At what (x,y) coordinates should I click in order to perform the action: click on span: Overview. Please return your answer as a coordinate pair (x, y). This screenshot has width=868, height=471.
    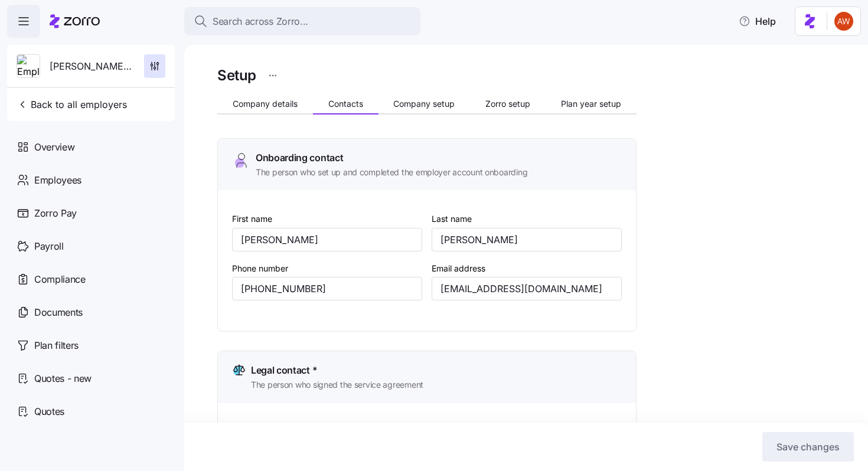
    Looking at the image, I should click on (54, 147).